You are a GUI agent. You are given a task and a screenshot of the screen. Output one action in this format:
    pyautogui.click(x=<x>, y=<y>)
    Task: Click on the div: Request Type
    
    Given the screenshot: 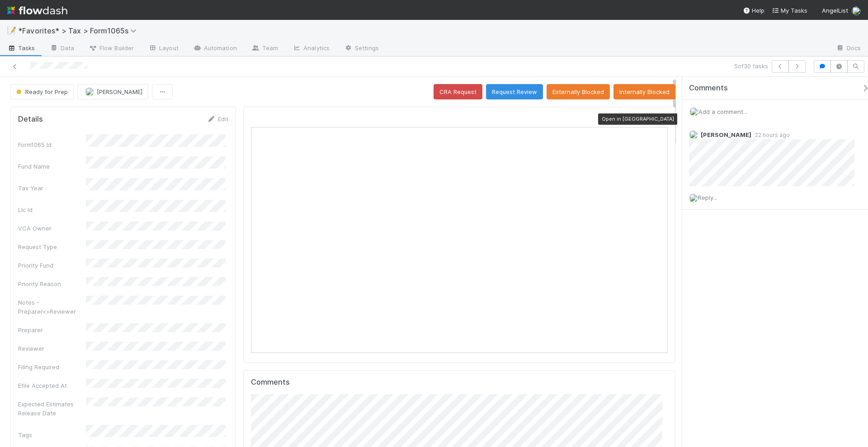 What is the action you would take?
    pyautogui.click(x=52, y=247)
    